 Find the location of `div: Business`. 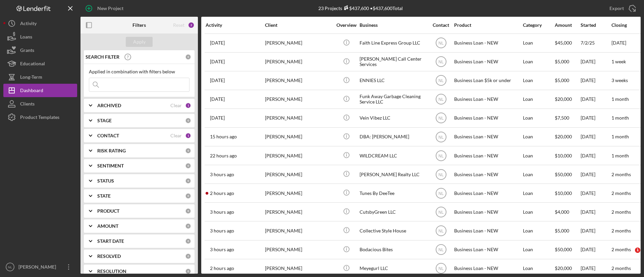

div: Business is located at coordinates (393, 25).